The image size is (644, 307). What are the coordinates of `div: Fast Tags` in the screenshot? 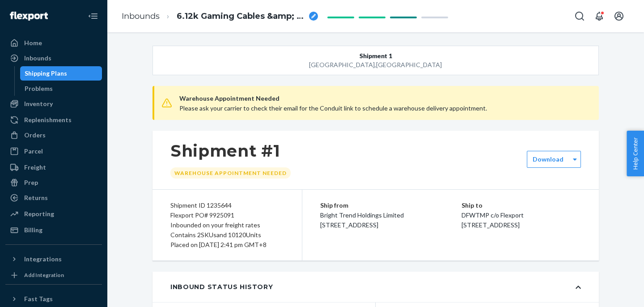 It's located at (39, 299).